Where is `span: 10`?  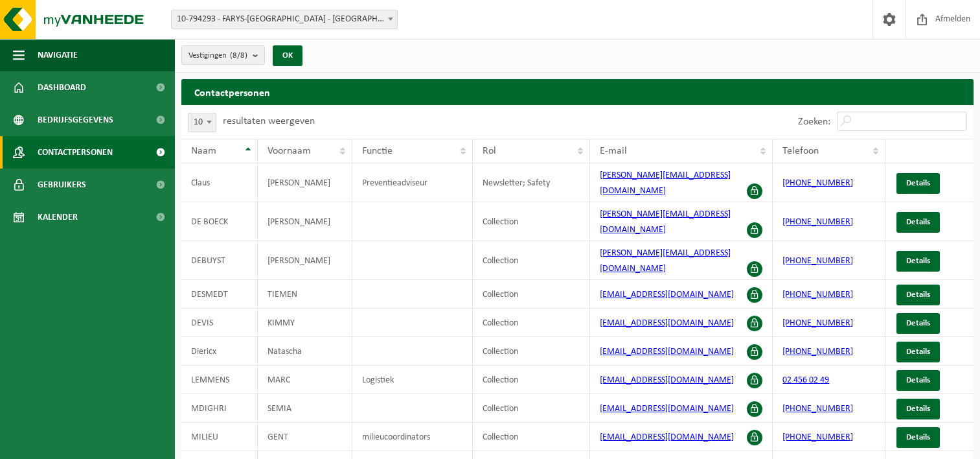
span: 10 is located at coordinates (202, 122).